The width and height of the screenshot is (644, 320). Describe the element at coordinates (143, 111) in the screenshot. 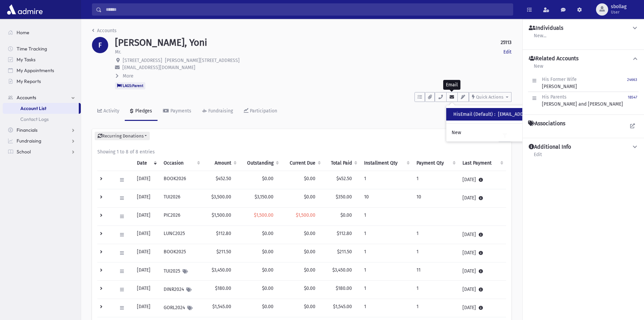

I see `div: Pledges` at that location.